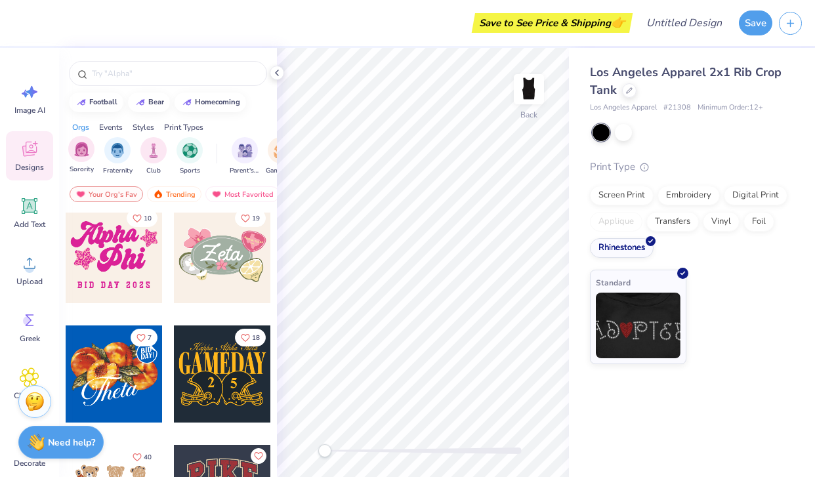 The image size is (815, 477). What do you see at coordinates (722, 222) in the screenshot?
I see `div: Vinyl` at bounding box center [722, 222].